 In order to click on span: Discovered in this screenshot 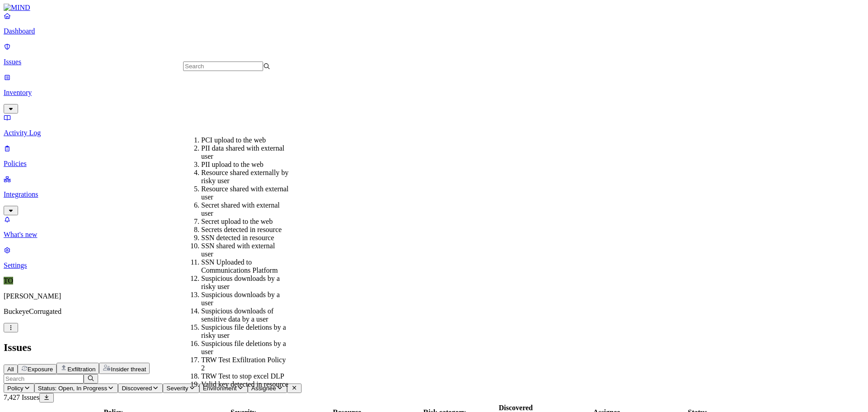, I will do `click(136, 388)`.